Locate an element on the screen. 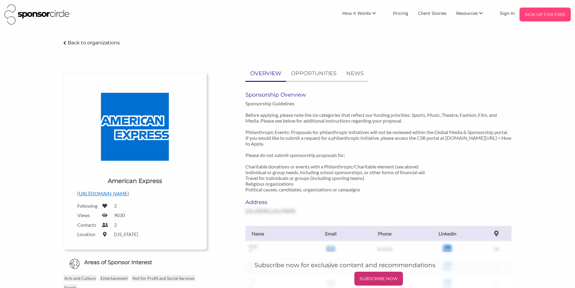  label: 9030 is located at coordinates (120, 215).